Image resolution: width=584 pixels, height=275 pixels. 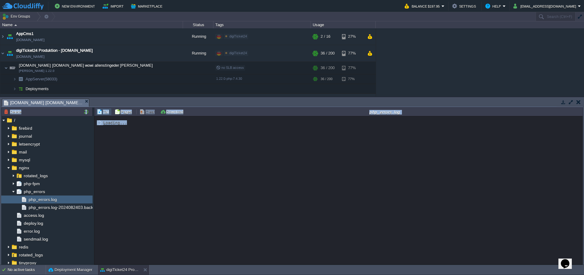 I want to click on span: redis, so click(x=23, y=247).